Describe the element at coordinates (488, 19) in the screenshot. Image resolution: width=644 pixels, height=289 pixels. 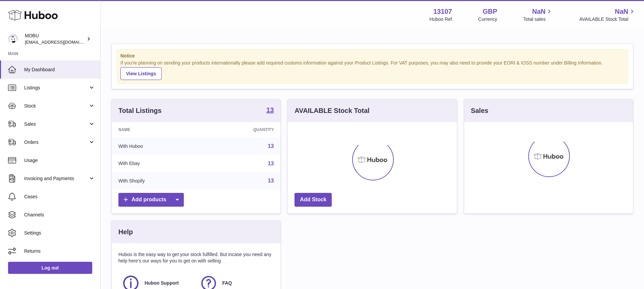
I see `div: Currency` at that location.